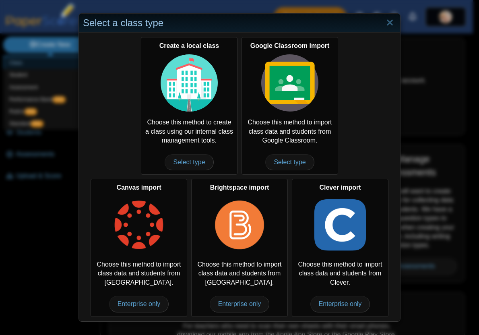 The height and width of the screenshot is (335, 479). Describe the element at coordinates (139, 187) in the screenshot. I see `b: Canvas import` at that location.